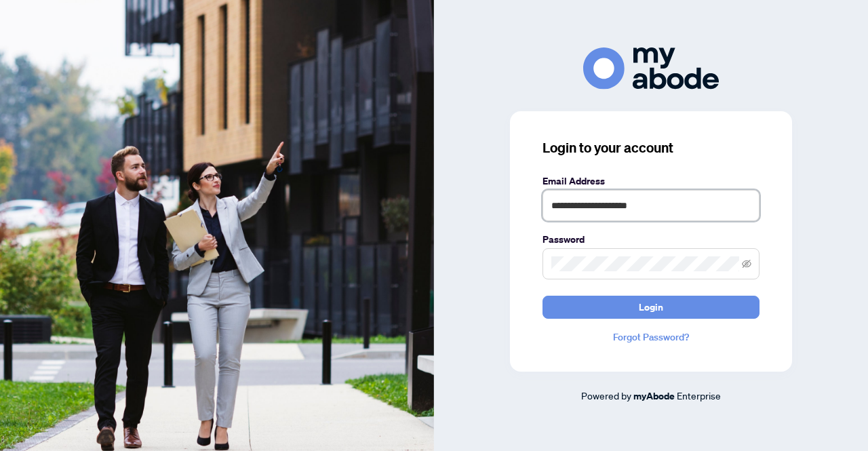 The height and width of the screenshot is (451, 868). I want to click on label: Email Address, so click(651, 181).